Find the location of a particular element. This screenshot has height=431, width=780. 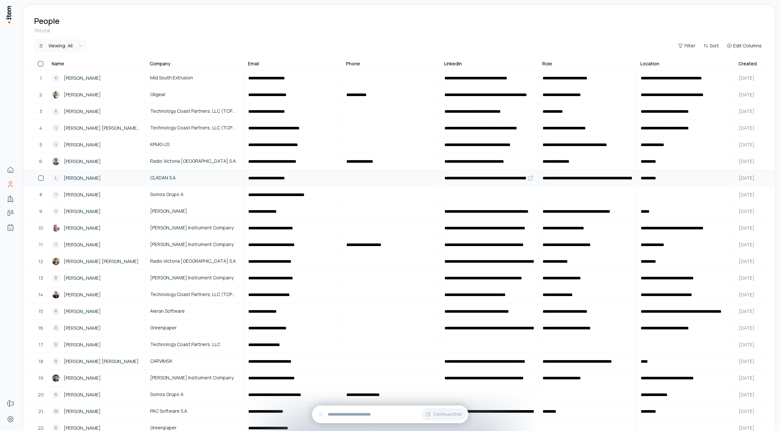

div: L is located at coordinates (56, 178).